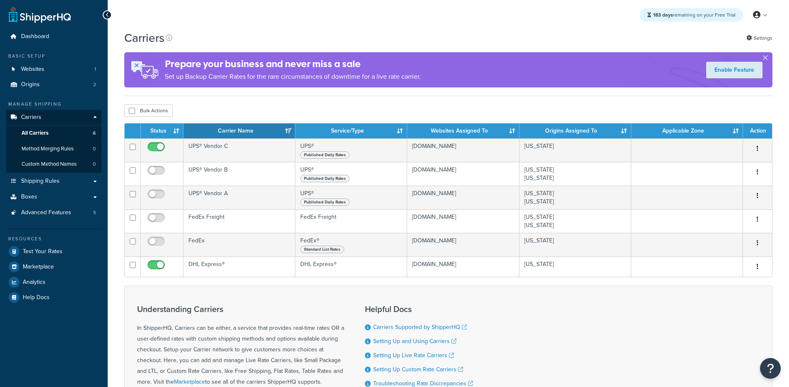 This screenshot has width=789, height=387. What do you see at coordinates (54, 181) in the screenshot?
I see `a: Shipping Rules` at bounding box center [54, 181].